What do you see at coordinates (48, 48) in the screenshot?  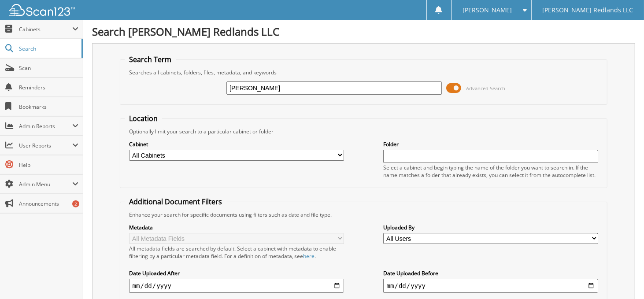 I see `span: Search` at bounding box center [48, 48].